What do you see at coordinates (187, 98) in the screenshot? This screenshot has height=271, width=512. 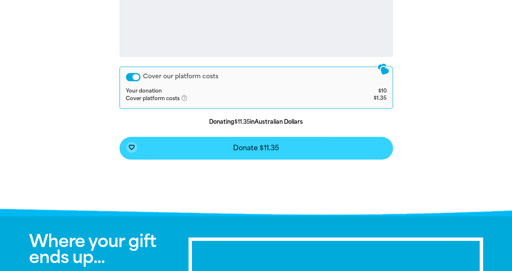 I see `i: help_outlined` at bounding box center [187, 98].